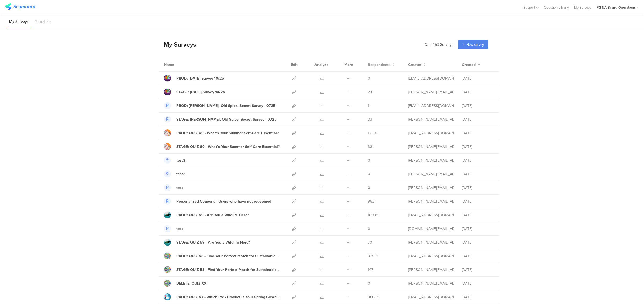 The image size is (644, 305). I want to click on li: Templates, so click(43, 22).